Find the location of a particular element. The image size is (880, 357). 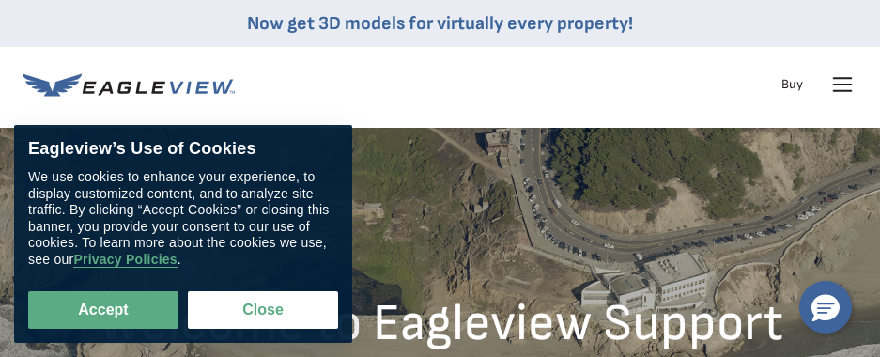

a: Buy is located at coordinates (792, 85).